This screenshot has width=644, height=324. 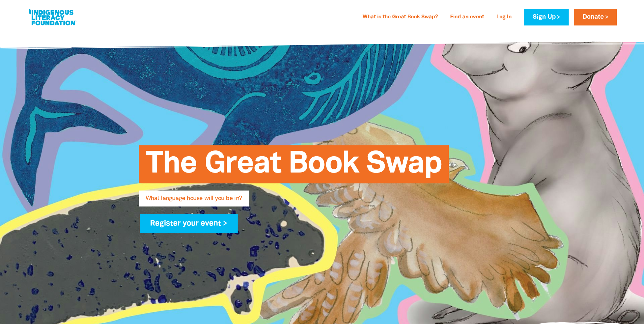 What do you see at coordinates (504, 17) in the screenshot?
I see `a: Log In` at bounding box center [504, 17].